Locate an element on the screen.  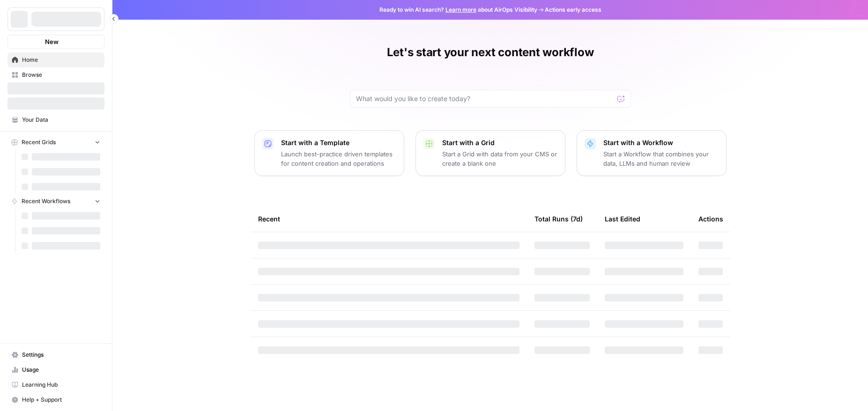
span: Your Data is located at coordinates (61, 120).